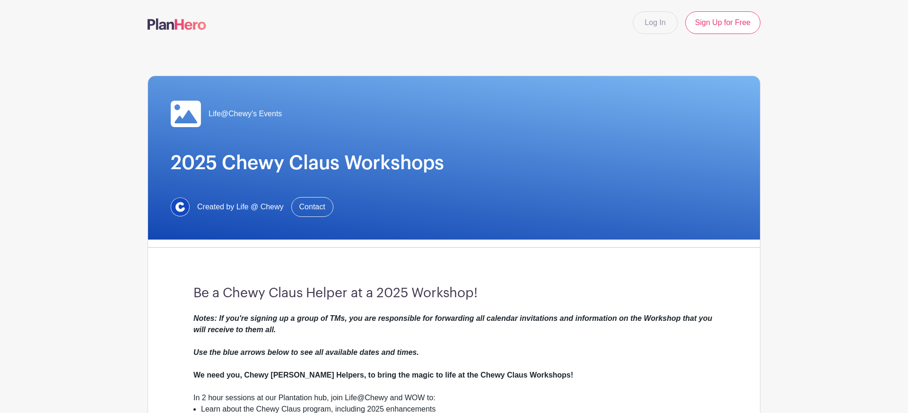  What do you see at coordinates (312, 207) in the screenshot?
I see `a: Contact` at bounding box center [312, 207].